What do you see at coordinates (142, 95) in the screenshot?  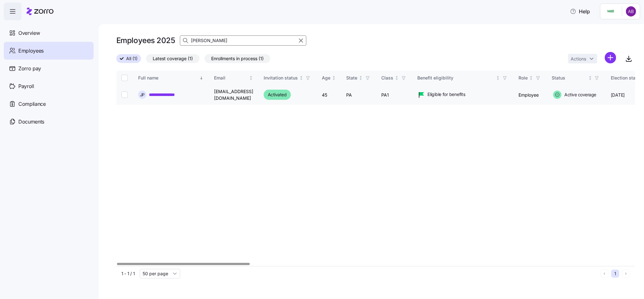 I see `span: J P` at bounding box center [142, 95].